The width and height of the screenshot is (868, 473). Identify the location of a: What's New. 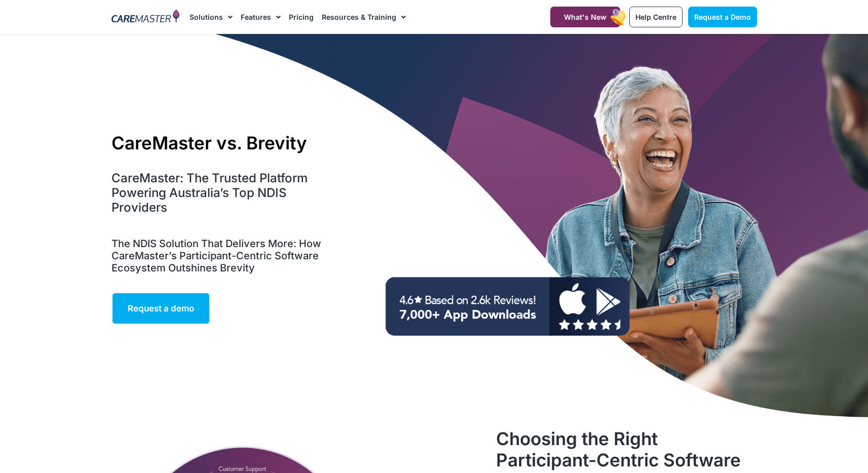
(586, 17).